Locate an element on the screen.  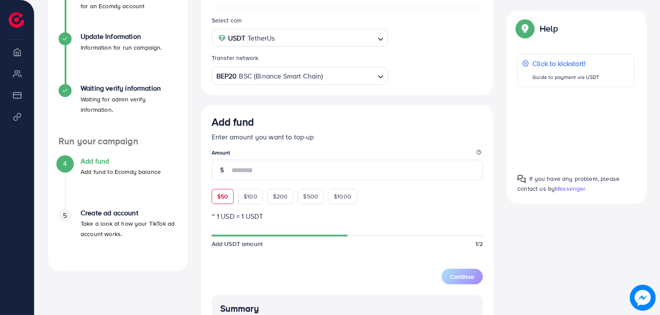
span: 1/2 is located at coordinates (479, 244).